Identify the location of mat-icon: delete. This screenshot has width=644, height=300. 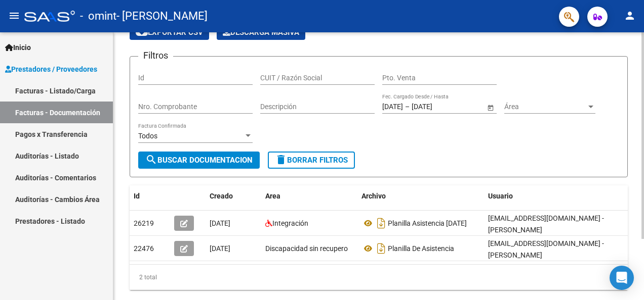
(281, 159).